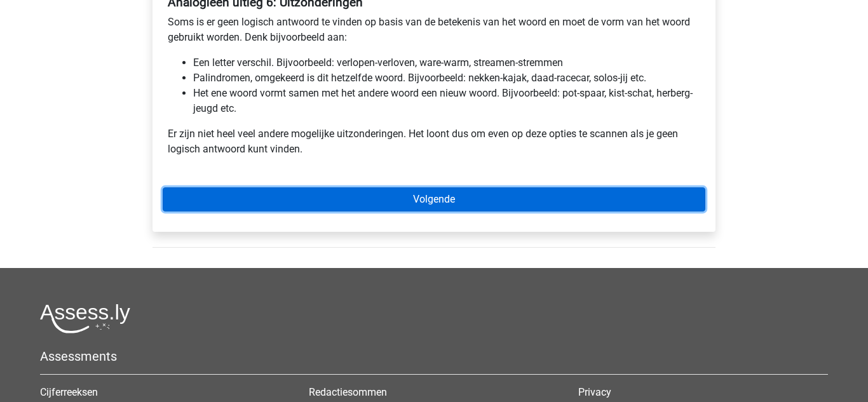  Describe the element at coordinates (434, 30) in the screenshot. I see `p: Soms is er geen logisch antwoord te vinden op basis van de betekenis van het woord en moet de vor...` at that location.